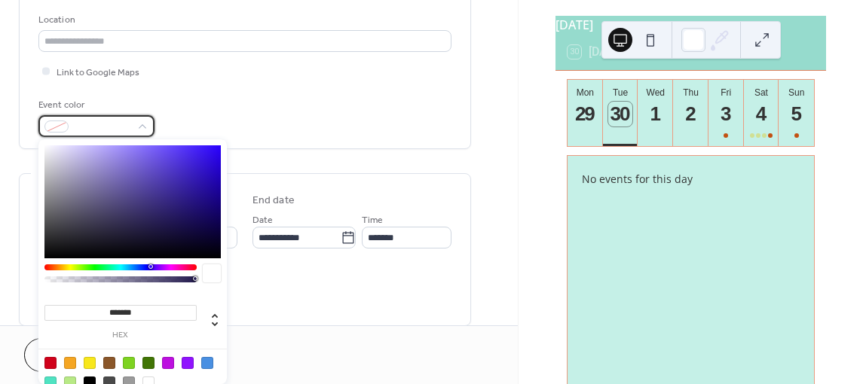 The height and width of the screenshot is (384, 863). I want to click on div: End date, so click(274, 200).